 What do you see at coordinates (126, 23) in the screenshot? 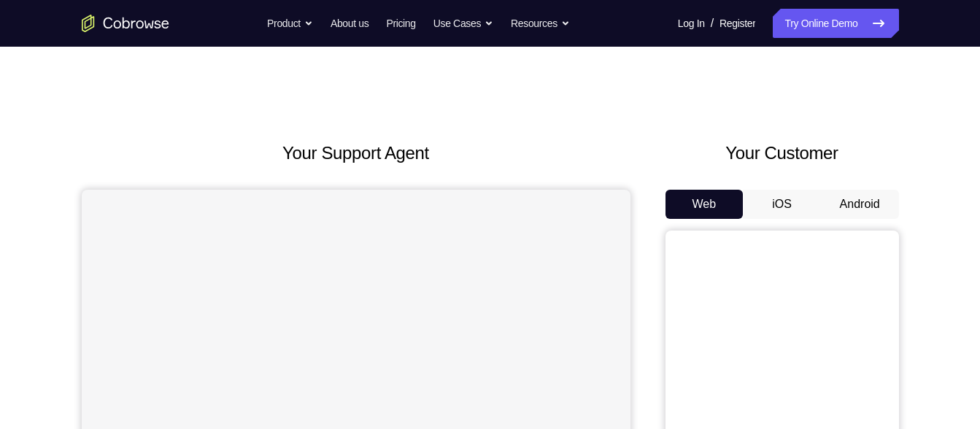
I see `a: Go to the home page` at bounding box center [126, 23].